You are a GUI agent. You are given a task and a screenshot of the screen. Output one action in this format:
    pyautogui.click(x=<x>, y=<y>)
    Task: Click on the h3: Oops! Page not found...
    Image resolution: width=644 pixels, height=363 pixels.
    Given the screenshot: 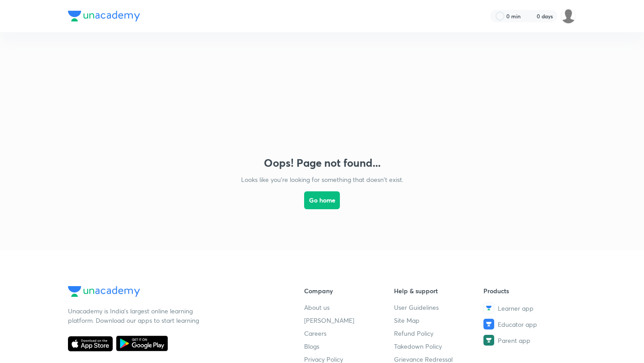 What is the action you would take?
    pyautogui.click(x=322, y=163)
    